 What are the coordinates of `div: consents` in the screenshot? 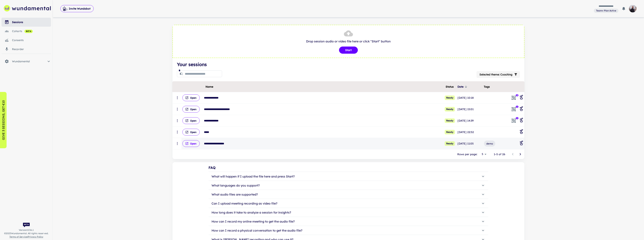 It's located at (31, 40).